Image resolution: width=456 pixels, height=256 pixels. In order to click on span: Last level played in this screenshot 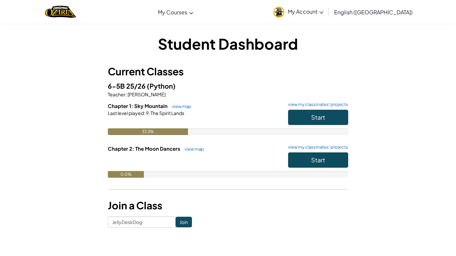, I will do `click(126, 113)`.